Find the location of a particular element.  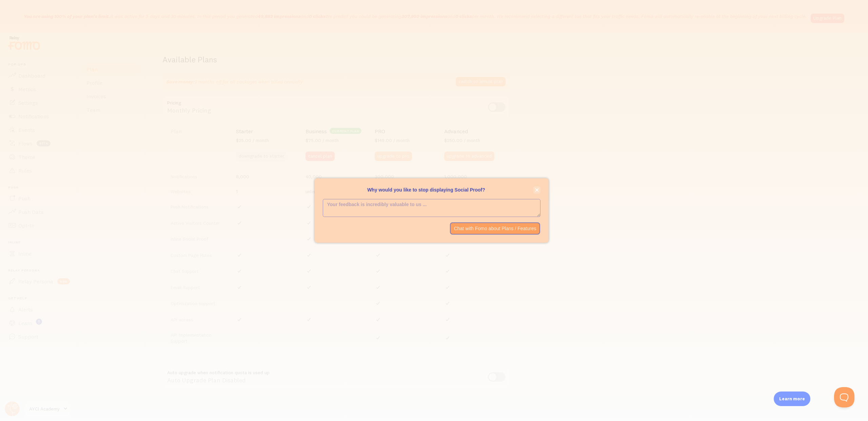

p: Learn more is located at coordinates (792, 399).